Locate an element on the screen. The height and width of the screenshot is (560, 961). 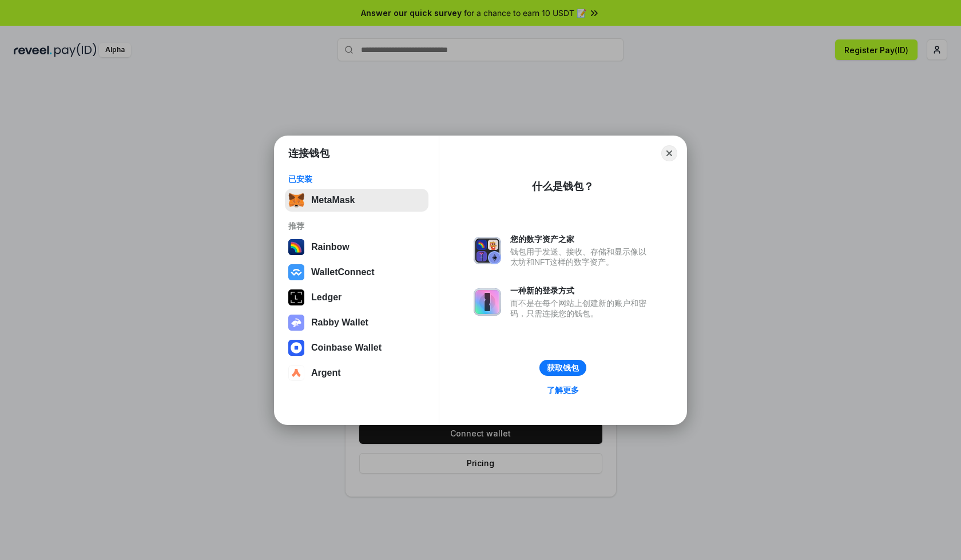
button: 获取钱包 is located at coordinates (563, 368).